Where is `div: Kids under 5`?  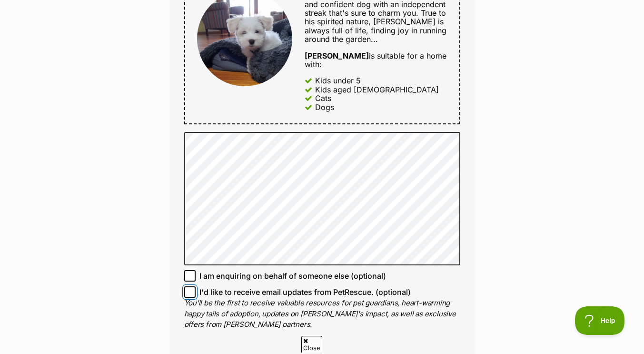
div: Kids under 5 is located at coordinates (338, 81).